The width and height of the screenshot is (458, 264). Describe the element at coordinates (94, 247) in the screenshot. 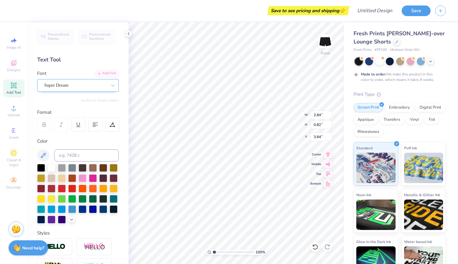

I see `img: Shadow` at that location.